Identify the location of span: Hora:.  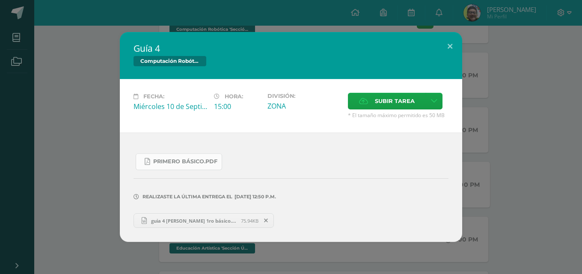
(234, 96).